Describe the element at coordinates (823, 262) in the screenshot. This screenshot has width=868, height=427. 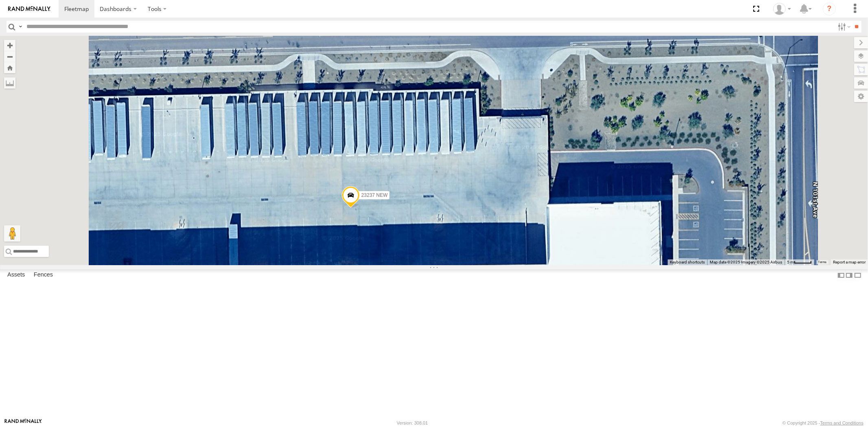
I see `a: Terms (opens in new tab)` at that location.